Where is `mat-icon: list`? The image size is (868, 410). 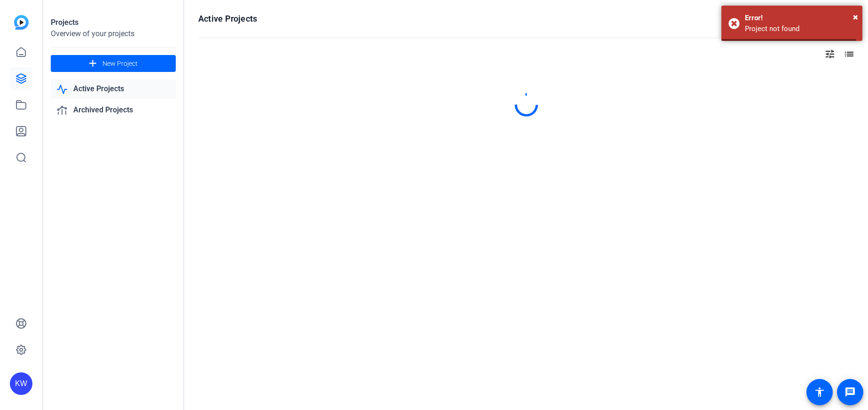
mat-icon: list is located at coordinates (848, 54).